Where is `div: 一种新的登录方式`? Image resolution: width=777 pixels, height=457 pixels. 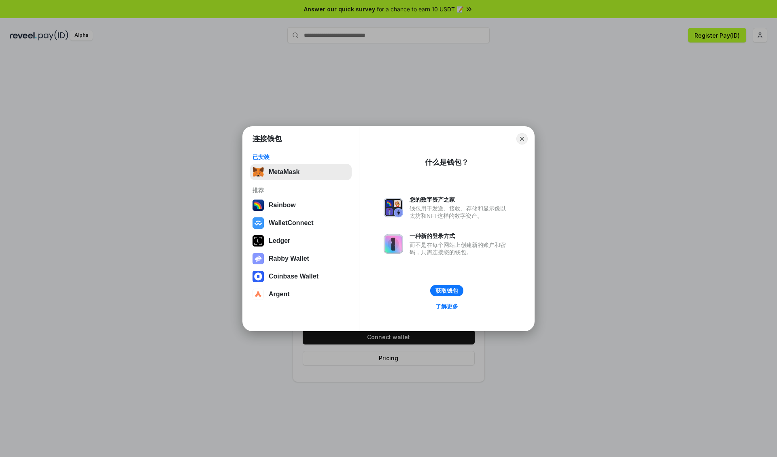
div: 一种新的登录方式 is located at coordinates (460, 236).